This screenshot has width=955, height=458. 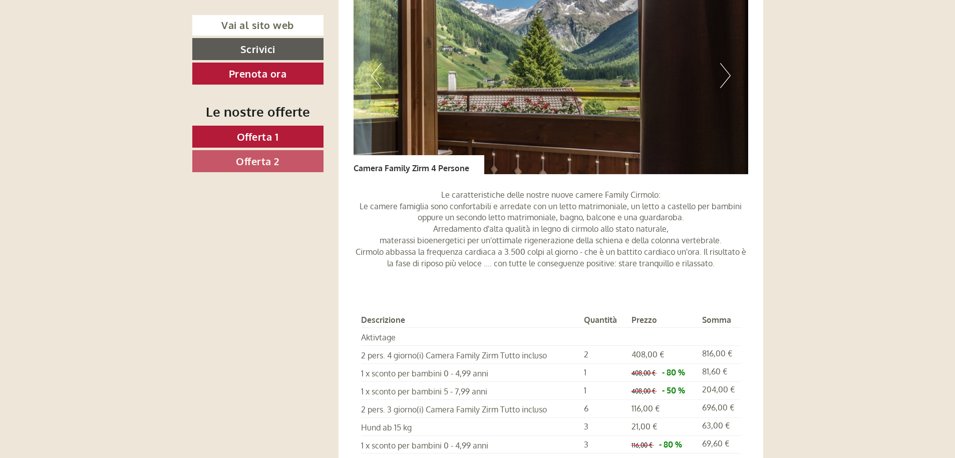 What do you see at coordinates (604, 409) in the screenshot?
I see `td: 6` at bounding box center [604, 409].